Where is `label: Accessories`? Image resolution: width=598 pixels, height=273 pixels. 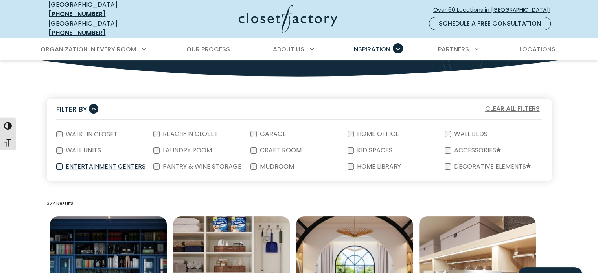 label: Accessories is located at coordinates (476, 150).